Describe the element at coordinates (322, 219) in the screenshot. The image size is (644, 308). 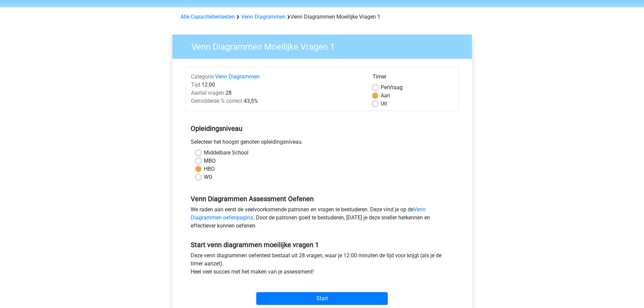
I see `div: We raden aan eerst de veelvoorkomende patronen en vragen te bestuderen. Deze vind je op de . Door...` at that location.